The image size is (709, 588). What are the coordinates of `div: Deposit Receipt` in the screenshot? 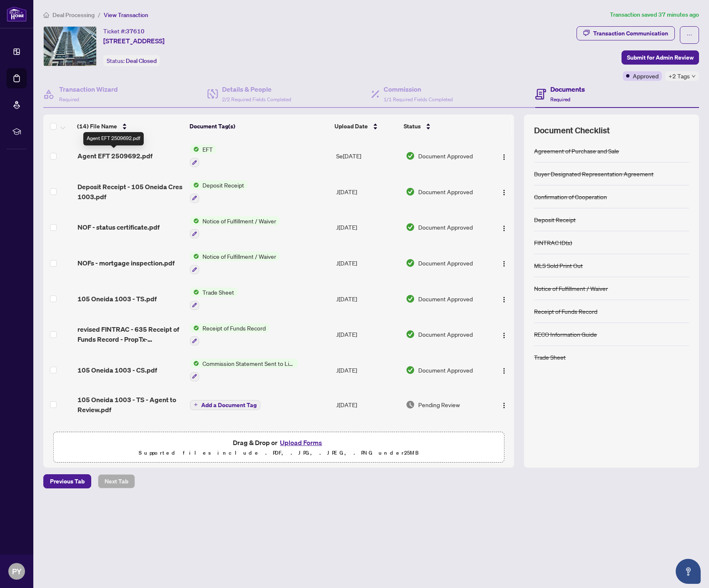 It's located at (555, 220).